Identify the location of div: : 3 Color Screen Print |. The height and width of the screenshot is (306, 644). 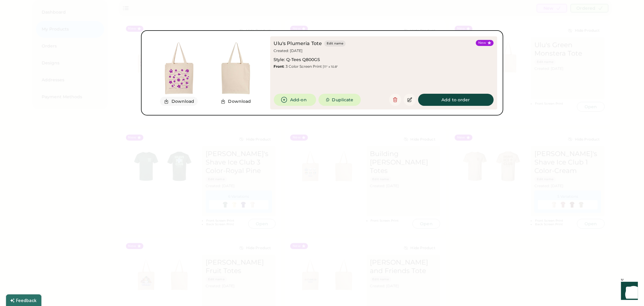
(306, 67).